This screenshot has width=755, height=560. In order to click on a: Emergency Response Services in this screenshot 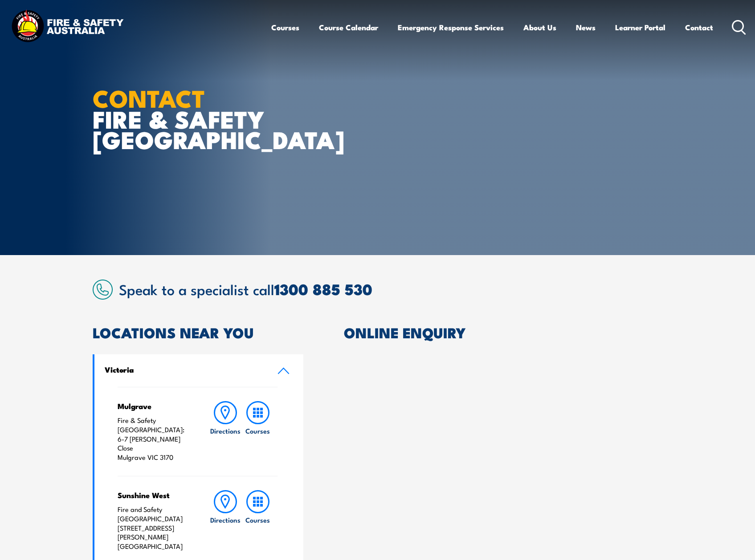, I will do `click(450, 27)`.